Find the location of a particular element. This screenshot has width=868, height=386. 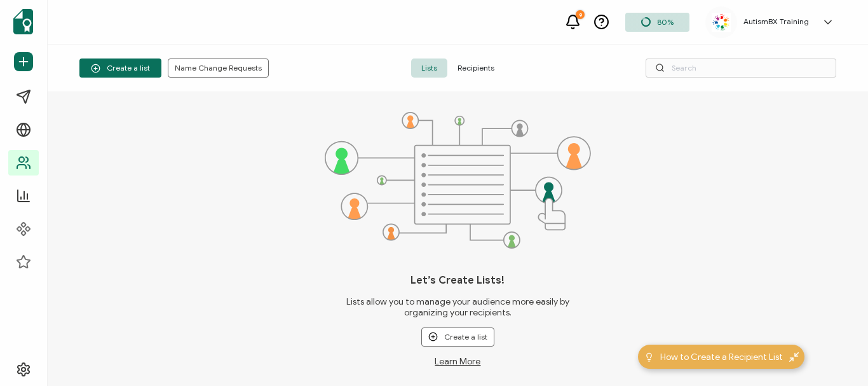

img: 55acd4ea-2246-4d5a-820f-7ee15f166b00.jpg is located at coordinates (721, 22).